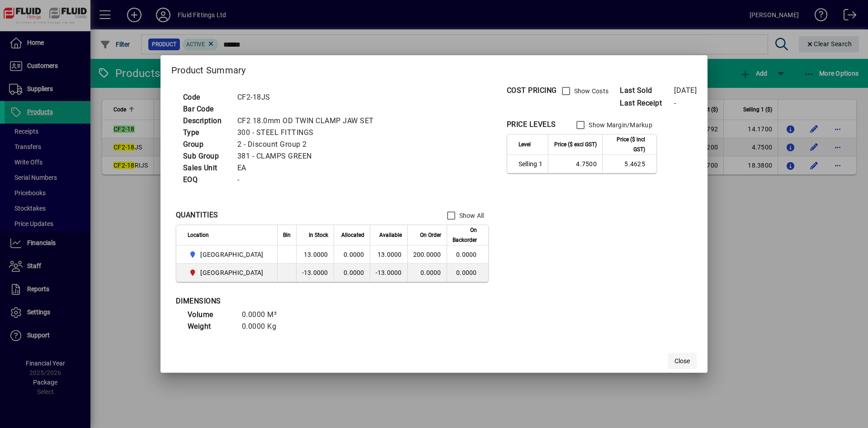  Describe the element at coordinates (627, 144) in the screenshot. I see `span: Price ($ incl GST)` at that location.